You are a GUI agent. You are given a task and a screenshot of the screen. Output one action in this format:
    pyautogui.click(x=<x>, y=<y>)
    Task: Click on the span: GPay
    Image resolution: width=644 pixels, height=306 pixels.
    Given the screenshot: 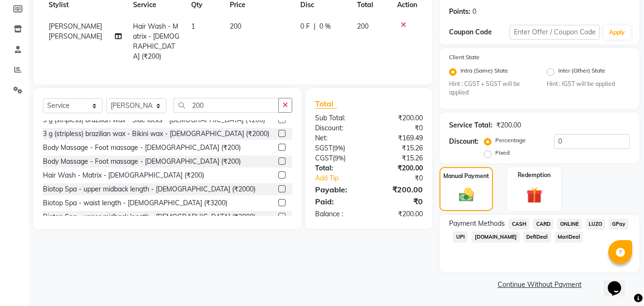 What is the action you would take?
    pyautogui.click(x=618, y=224)
    